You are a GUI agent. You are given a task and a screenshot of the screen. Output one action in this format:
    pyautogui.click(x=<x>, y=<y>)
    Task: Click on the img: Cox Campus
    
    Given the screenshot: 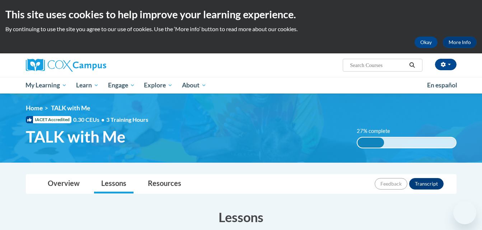 What is the action you would take?
    pyautogui.click(x=66, y=65)
    